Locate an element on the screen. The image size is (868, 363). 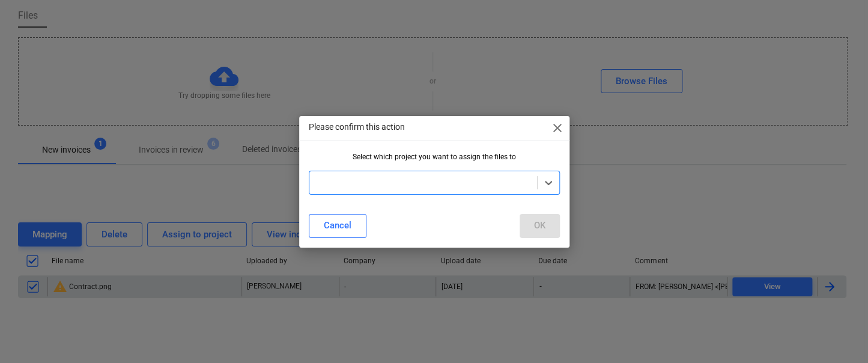
div: Chat Widget is located at coordinates (838, 334).